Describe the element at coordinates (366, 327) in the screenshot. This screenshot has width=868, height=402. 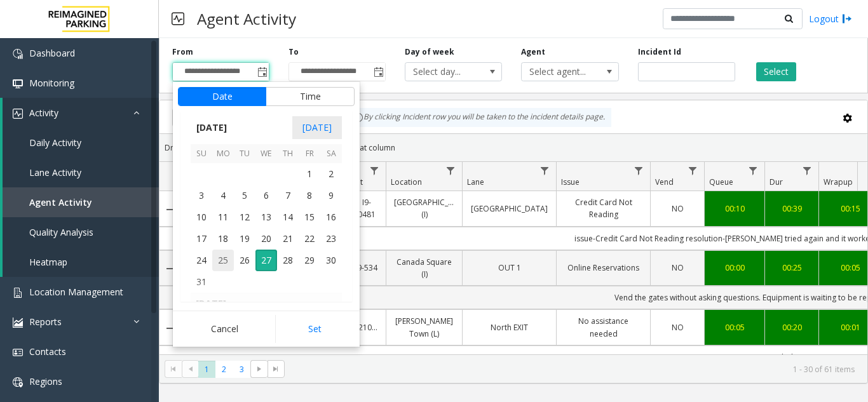
I see `a: L21088000` at that location.